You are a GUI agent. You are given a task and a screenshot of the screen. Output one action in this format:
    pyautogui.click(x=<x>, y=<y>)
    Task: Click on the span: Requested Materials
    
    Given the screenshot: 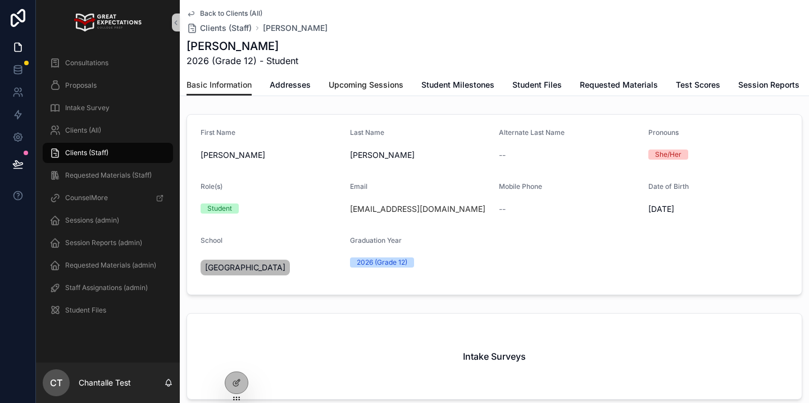 What is the action you would take?
    pyautogui.click(x=619, y=85)
    